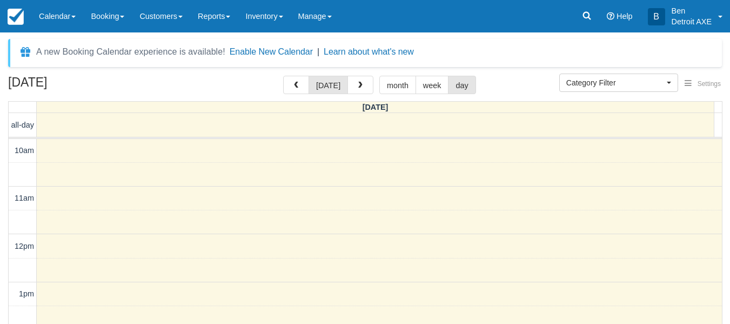  Describe the element at coordinates (619, 83) in the screenshot. I see `button: Category Filter` at that location.